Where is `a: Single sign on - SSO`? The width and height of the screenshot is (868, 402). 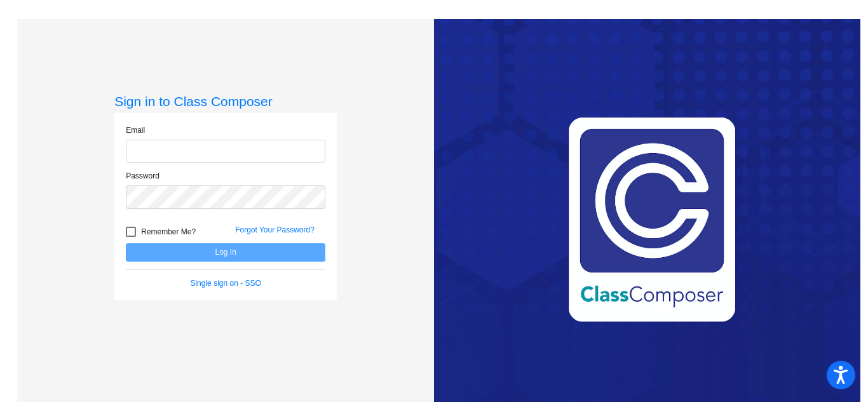
a: Single sign on - SSO is located at coordinates (225, 283).